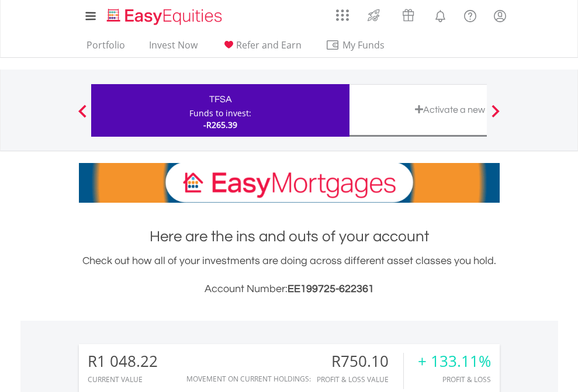  What do you see at coordinates (248, 378) in the screenshot?
I see `div: Movement on Current Holdings:` at bounding box center [248, 378].